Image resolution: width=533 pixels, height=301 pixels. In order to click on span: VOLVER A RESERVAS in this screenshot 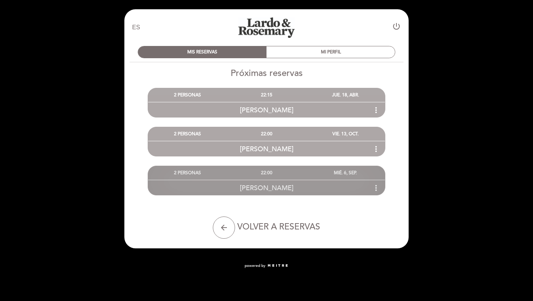, I will do `click(279, 227)`.